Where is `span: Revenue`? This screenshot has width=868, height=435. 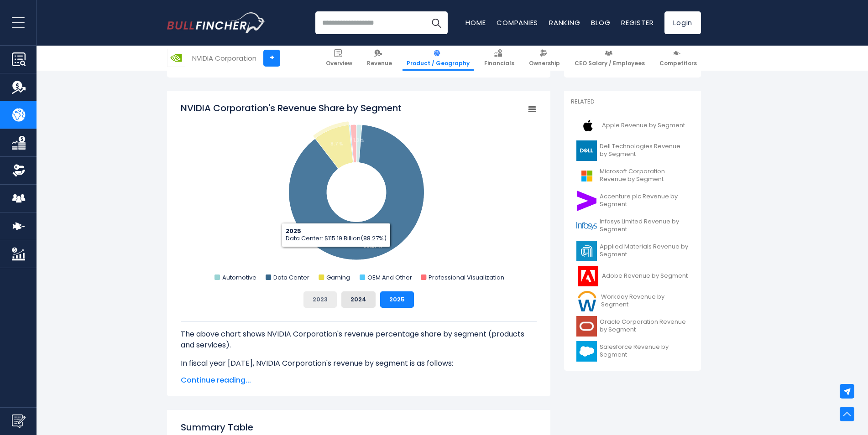
span: Revenue is located at coordinates (379, 63).